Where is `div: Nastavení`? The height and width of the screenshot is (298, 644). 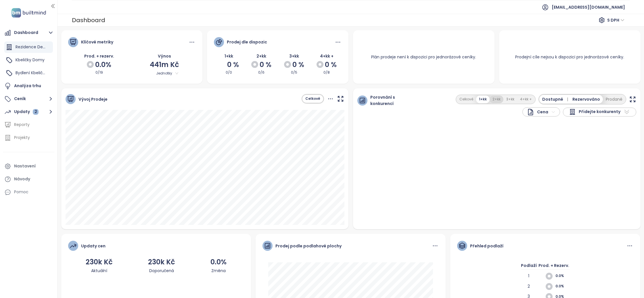 div: Nastavení is located at coordinates (25, 166).